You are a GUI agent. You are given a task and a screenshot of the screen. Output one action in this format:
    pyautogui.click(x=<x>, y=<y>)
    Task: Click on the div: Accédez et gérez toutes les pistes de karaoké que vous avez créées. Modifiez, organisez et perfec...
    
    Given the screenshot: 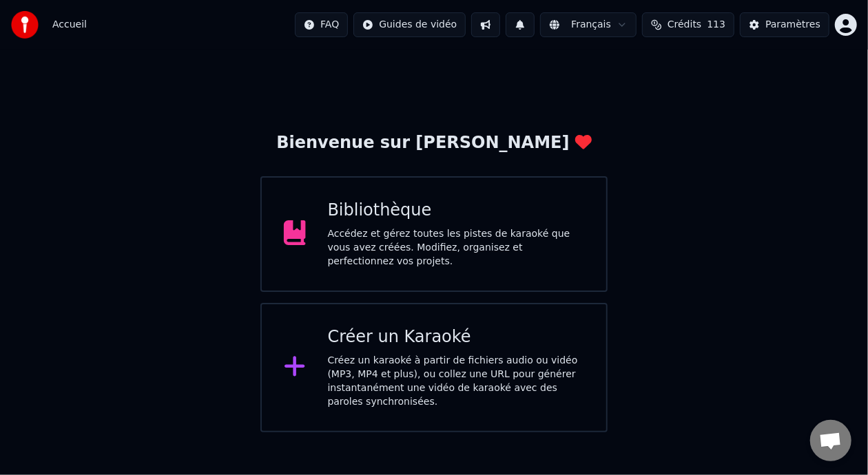 What is the action you would take?
    pyautogui.click(x=456, y=248)
    